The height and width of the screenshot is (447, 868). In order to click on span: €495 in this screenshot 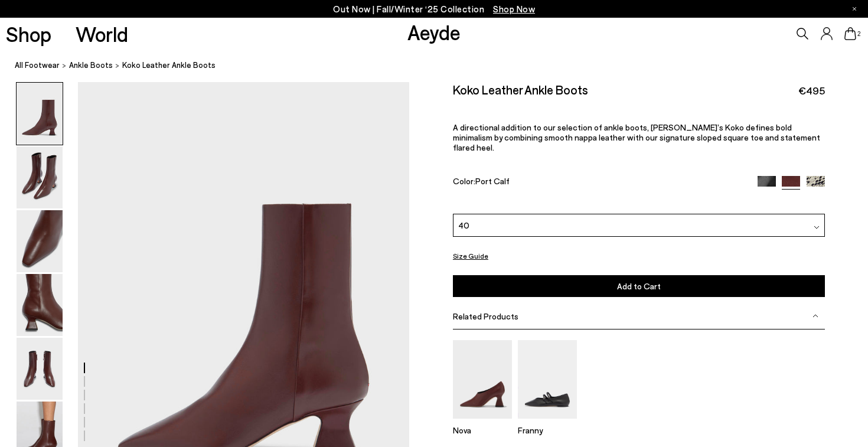, I will do `click(811, 90)`.